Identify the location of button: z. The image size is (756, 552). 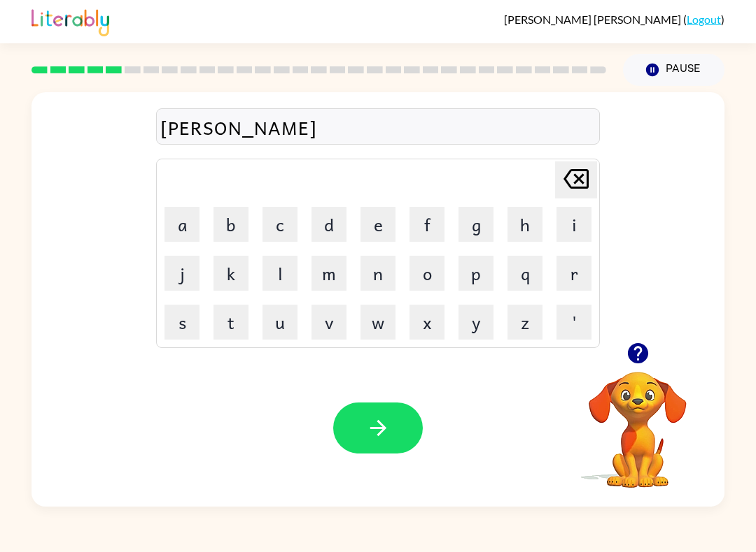
(525, 322).